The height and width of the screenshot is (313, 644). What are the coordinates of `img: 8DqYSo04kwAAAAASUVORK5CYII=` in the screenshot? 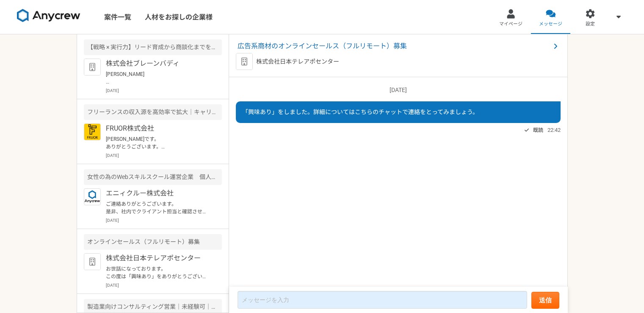 It's located at (48, 16).